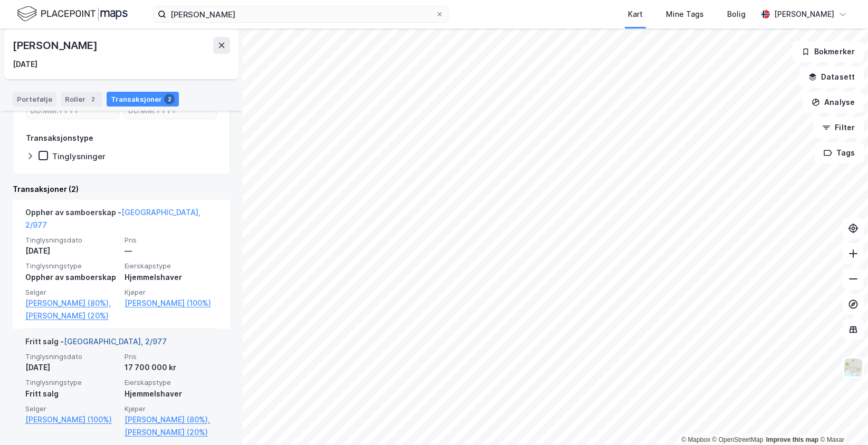  I want to click on div: Fritt salg -, so click(96, 343).